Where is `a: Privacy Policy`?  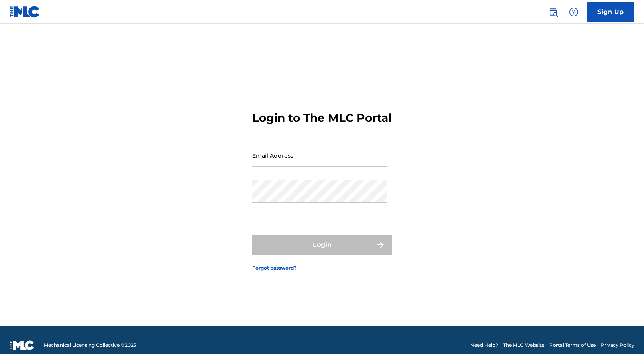
a: Privacy Policy is located at coordinates (617, 345).